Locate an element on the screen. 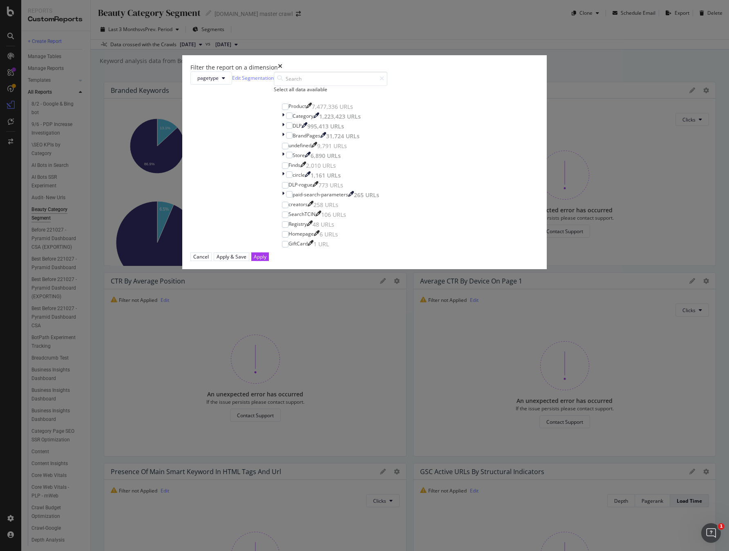 This screenshot has height=551, width=729. div: 31,724 URLs is located at coordinates (343, 136).